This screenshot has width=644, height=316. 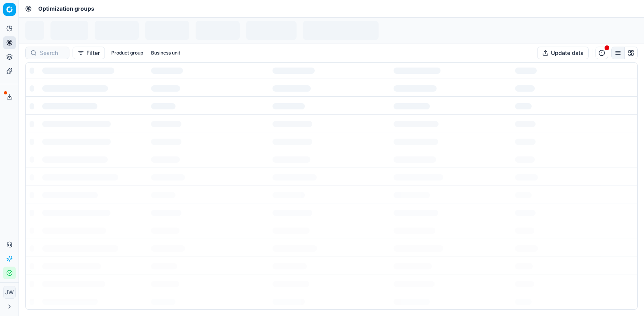 I want to click on span: Optimization groups, so click(x=66, y=9).